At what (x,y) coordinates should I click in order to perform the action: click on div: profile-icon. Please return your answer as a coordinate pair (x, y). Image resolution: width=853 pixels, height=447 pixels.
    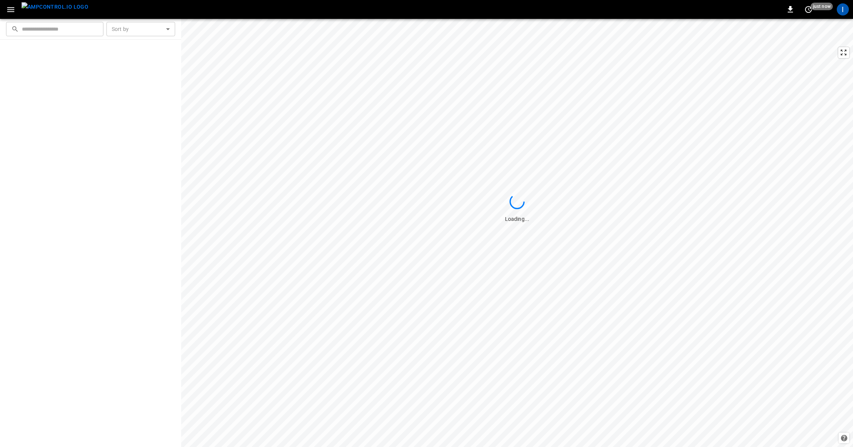
    Looking at the image, I should click on (843, 9).